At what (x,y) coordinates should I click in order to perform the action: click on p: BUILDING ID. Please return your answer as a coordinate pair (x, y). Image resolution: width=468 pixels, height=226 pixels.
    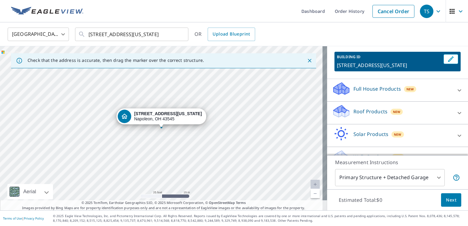
    Looking at the image, I should click on (349, 57).